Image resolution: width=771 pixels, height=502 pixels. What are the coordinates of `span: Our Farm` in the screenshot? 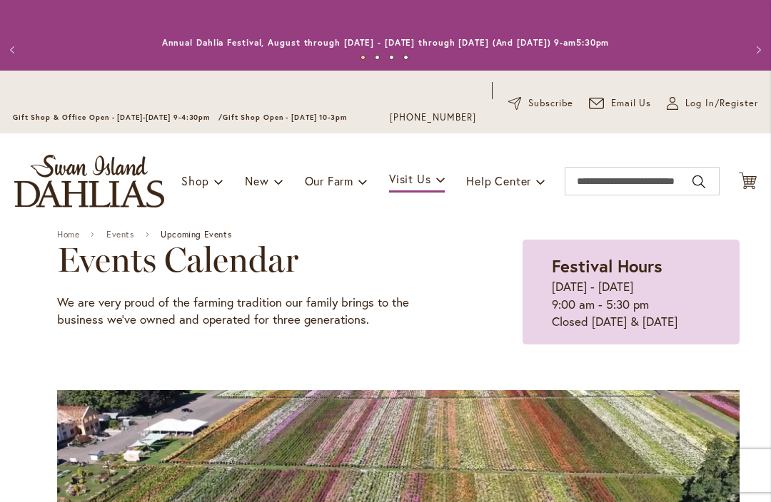 It's located at (329, 181).